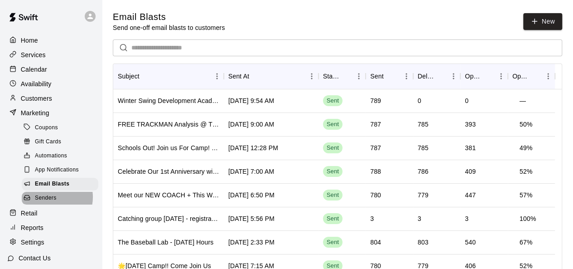 This screenshot has height=269, width=573. What do you see at coordinates (423, 195) in the screenshot?
I see `div: 779` at bounding box center [423, 195].